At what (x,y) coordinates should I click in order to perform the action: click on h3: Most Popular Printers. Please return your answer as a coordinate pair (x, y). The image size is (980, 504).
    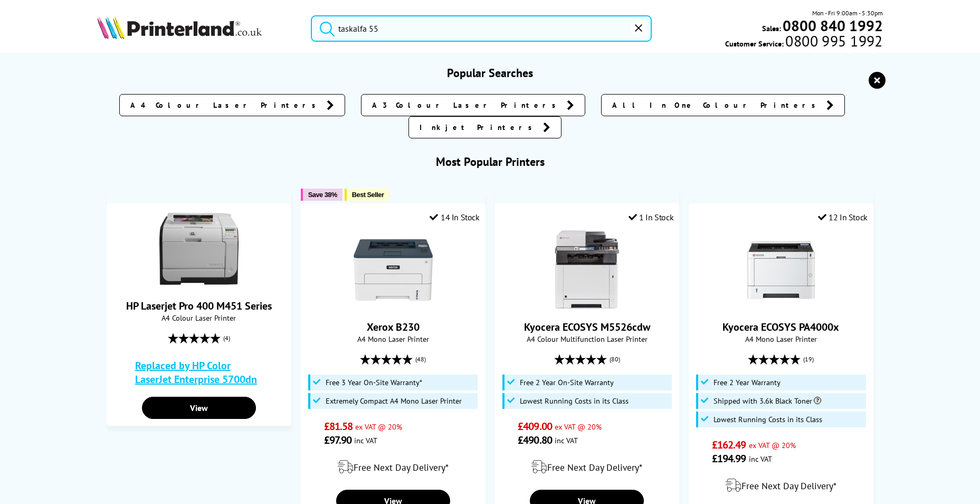
    Looking at the image, I should click on (490, 162).